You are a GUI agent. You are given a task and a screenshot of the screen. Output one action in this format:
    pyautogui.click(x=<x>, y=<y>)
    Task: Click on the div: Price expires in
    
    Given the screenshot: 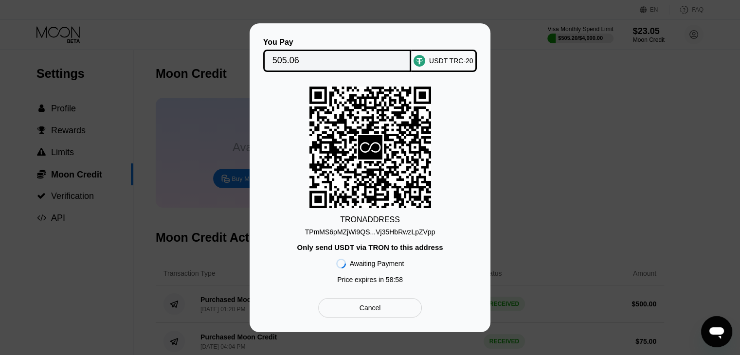 What is the action you would take?
    pyautogui.click(x=370, y=280)
    